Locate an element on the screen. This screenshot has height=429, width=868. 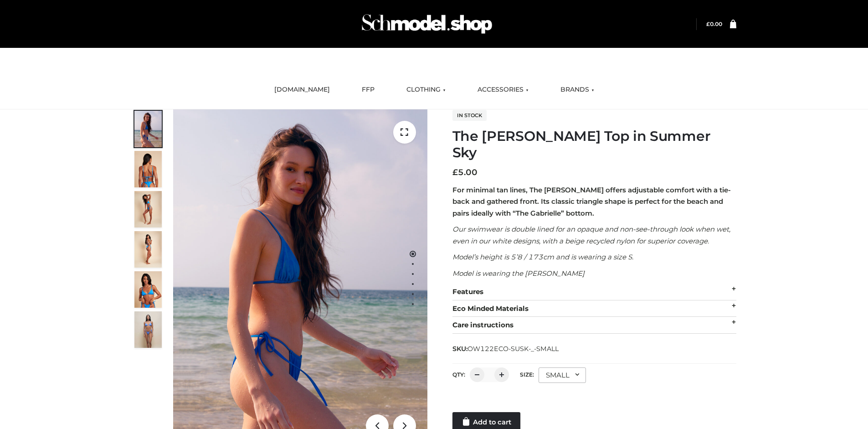
div: Care instructions is located at coordinates (594, 325).